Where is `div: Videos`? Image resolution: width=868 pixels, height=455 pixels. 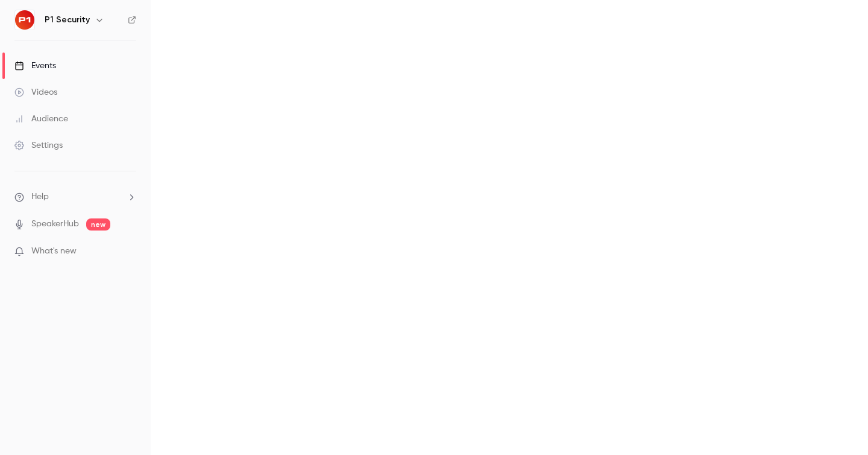 div: Videos is located at coordinates (35, 92).